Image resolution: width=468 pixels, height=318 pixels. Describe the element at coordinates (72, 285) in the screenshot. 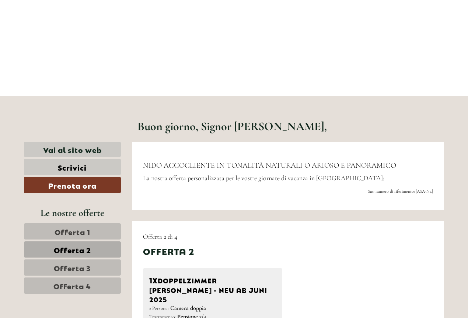

I see `span: Offerta 4` at that location.